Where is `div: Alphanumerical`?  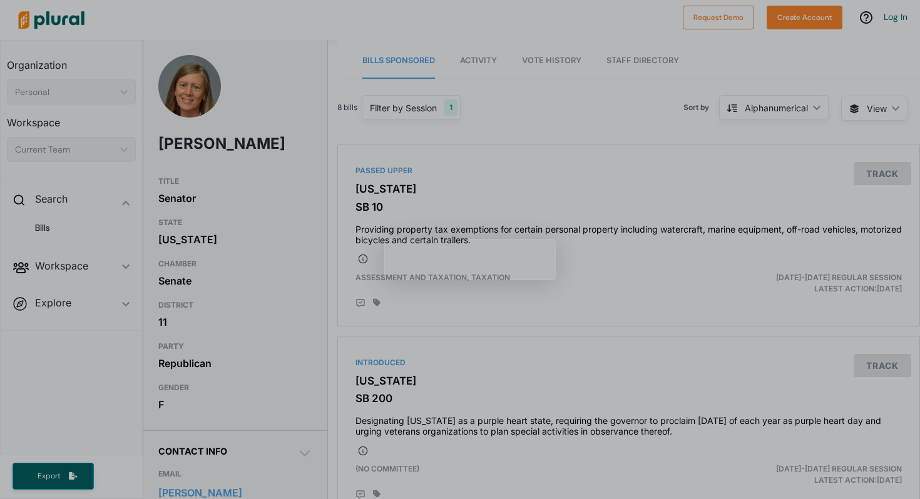 div: Alphanumerical is located at coordinates (776, 108).